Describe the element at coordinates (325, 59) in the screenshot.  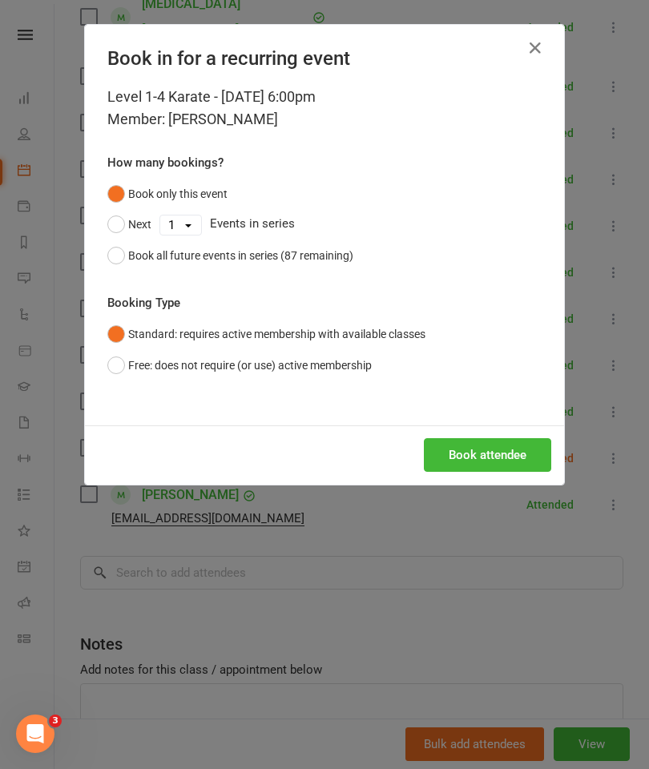
I see `h4: Book in for a recurring event` at that location.